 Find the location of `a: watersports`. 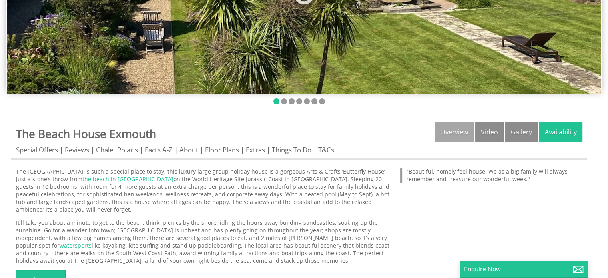

a: watersports is located at coordinates (76, 245).